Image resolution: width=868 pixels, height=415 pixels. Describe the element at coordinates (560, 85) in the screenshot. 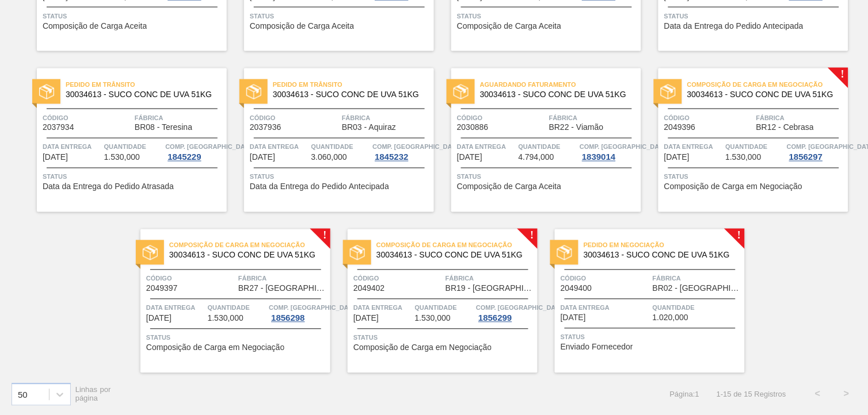

I see `span: Aguardando Faturamento` at that location.